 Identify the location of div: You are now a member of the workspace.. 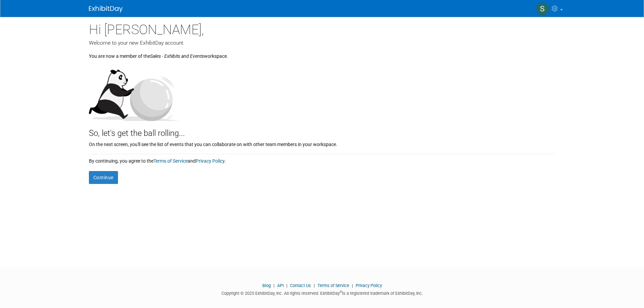
(322, 53).